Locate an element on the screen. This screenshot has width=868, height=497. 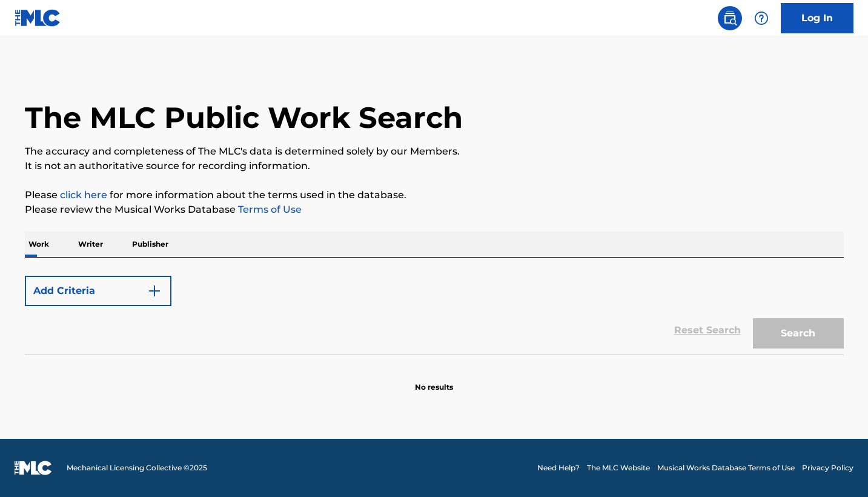
img: search is located at coordinates (730, 18).